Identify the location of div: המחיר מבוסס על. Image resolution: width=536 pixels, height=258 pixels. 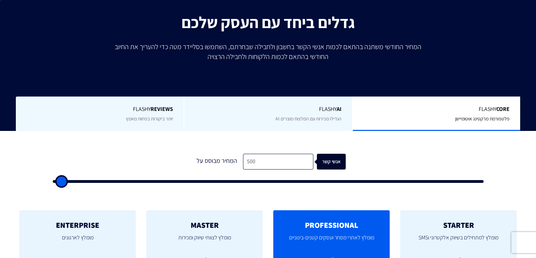
(217, 162).